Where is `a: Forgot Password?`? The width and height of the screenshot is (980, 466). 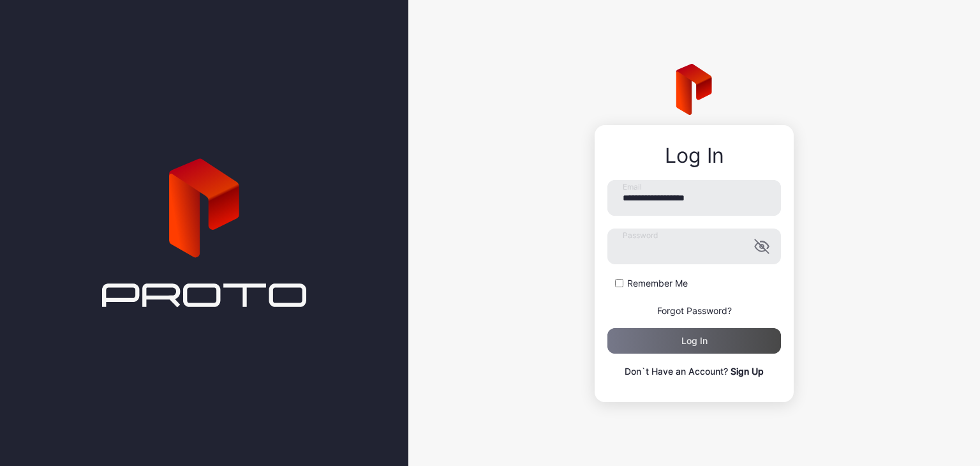 a: Forgot Password? is located at coordinates (694, 310).